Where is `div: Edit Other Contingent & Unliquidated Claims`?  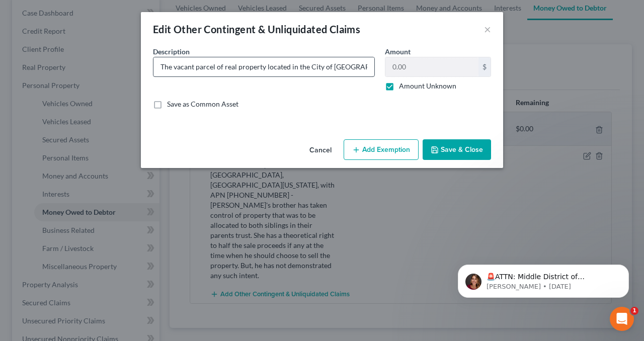
div: Edit Other Contingent & Unliquidated Claims is located at coordinates (257, 29).